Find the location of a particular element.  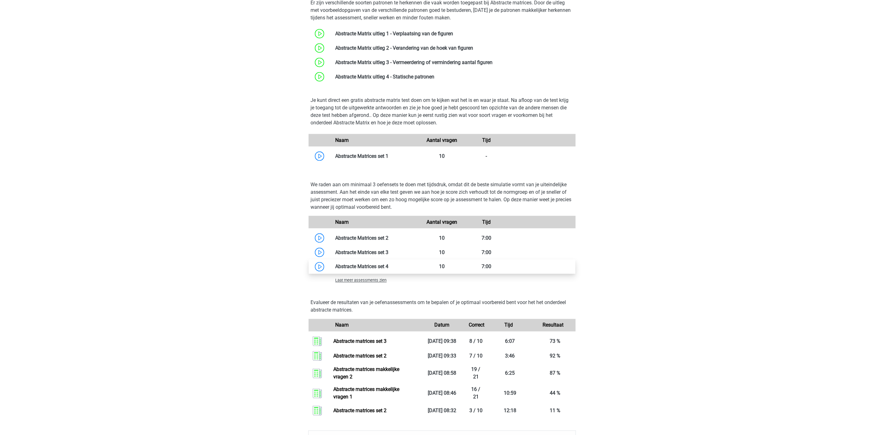

div: Abstracte Matrices set 2 is located at coordinates (375, 238).